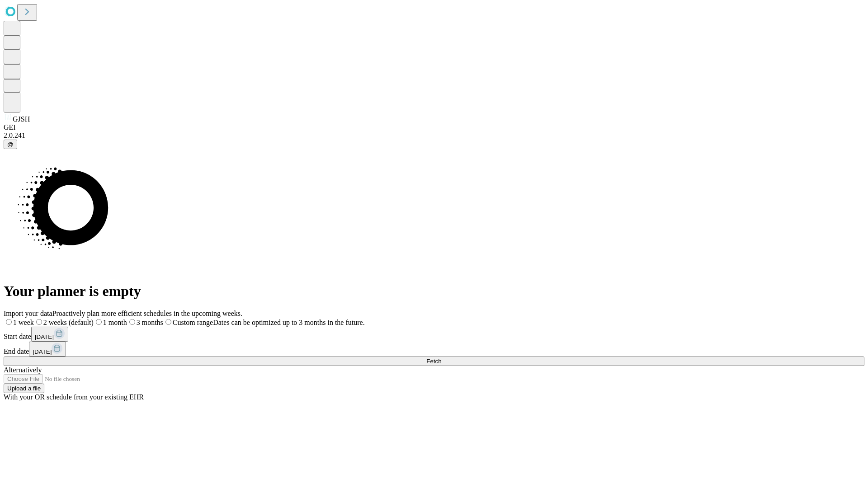  Describe the element at coordinates (23, 370) in the screenshot. I see `span: Alternatively` at that location.